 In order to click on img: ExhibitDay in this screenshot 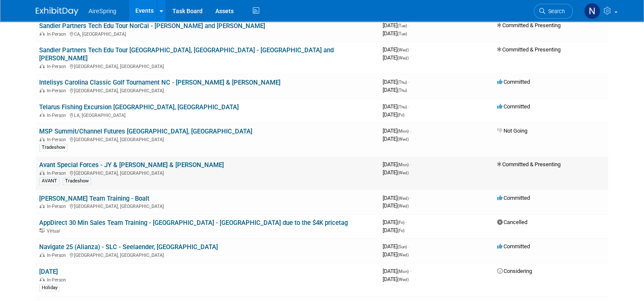, I will do `click(57, 12)`.